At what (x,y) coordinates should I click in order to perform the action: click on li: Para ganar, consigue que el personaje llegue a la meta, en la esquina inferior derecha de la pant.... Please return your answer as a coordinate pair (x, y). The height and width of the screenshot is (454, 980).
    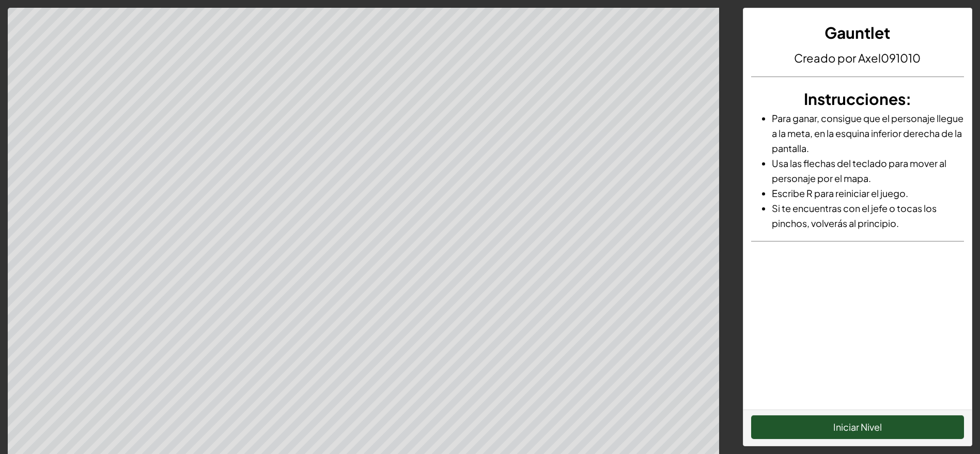
    Looking at the image, I should click on (868, 133).